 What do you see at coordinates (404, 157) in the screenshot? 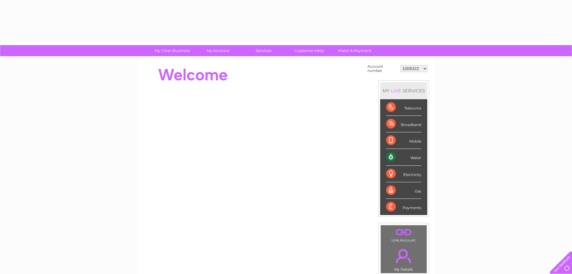
I see `div: Water` at bounding box center [404, 157].